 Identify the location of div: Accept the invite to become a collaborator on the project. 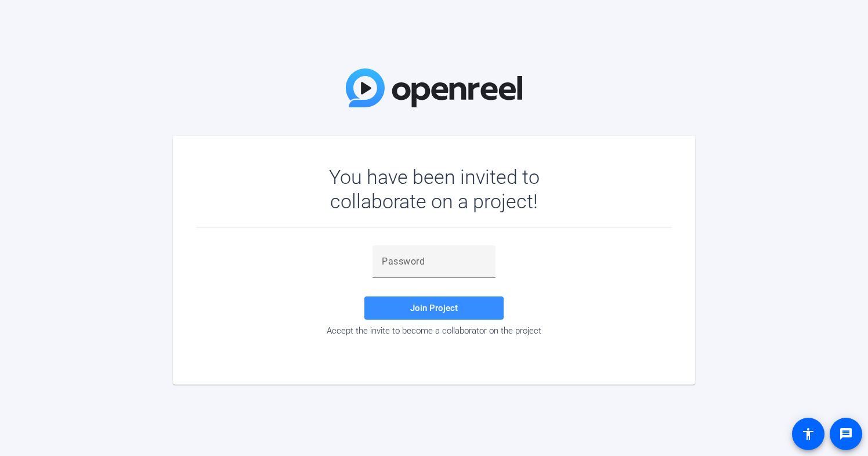
(434, 331).